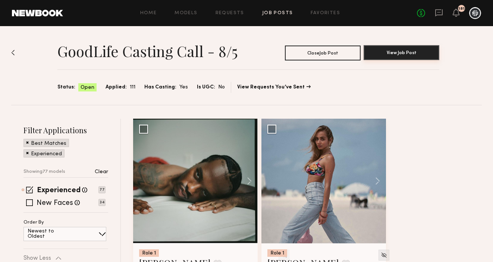 The image size is (493, 262). What do you see at coordinates (384, 255) in the screenshot?
I see `img: Unhide Model` at bounding box center [384, 255].